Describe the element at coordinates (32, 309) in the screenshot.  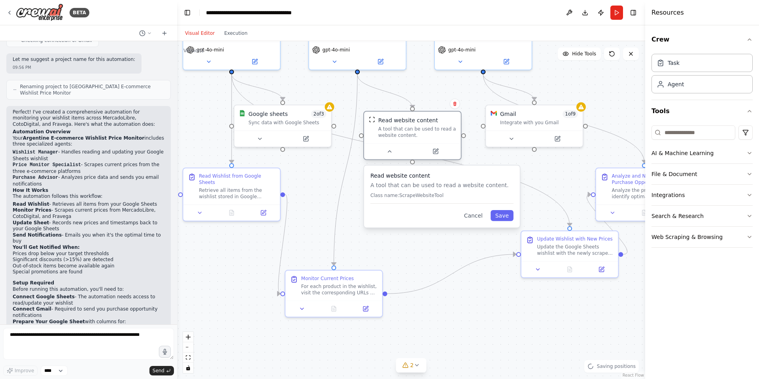
I see `strong: Connect Gmail` at that location.